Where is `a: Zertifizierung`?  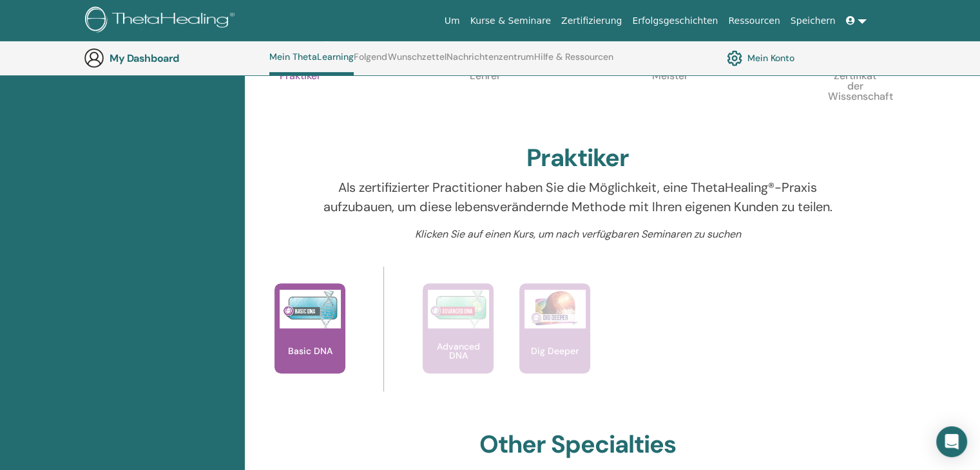 a: Zertifizierung is located at coordinates (591, 20).